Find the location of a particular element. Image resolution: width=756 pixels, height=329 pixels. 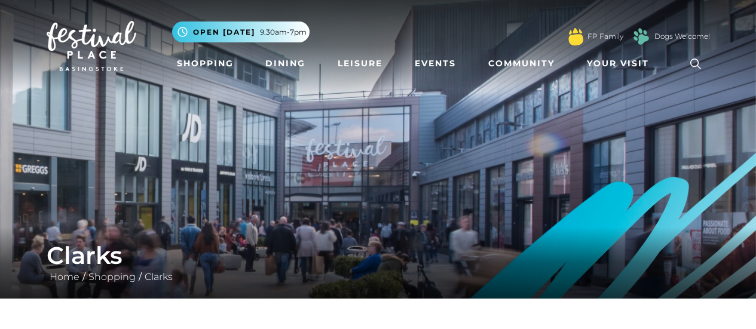

span: 9.30am-7pm is located at coordinates (283, 32).